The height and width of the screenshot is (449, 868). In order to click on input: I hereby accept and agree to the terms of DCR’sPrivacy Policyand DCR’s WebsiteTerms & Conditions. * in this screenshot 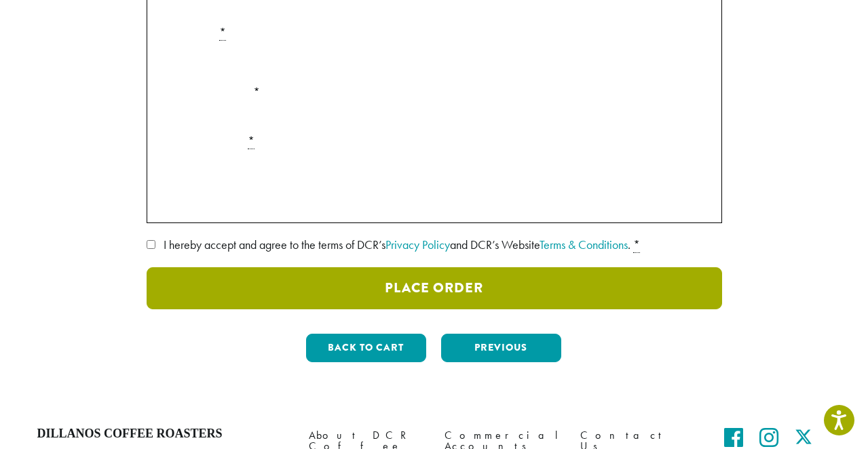, I will do `click(151, 244)`.